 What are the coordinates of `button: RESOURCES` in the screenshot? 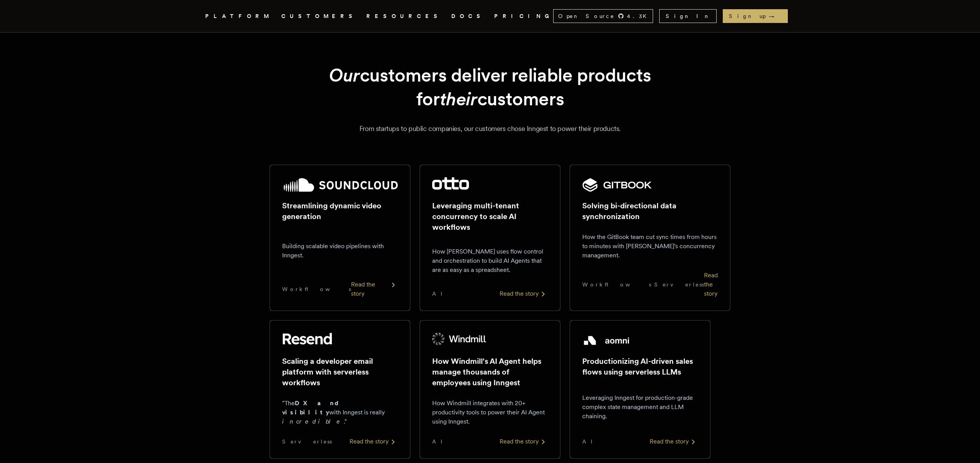 It's located at (404, 16).